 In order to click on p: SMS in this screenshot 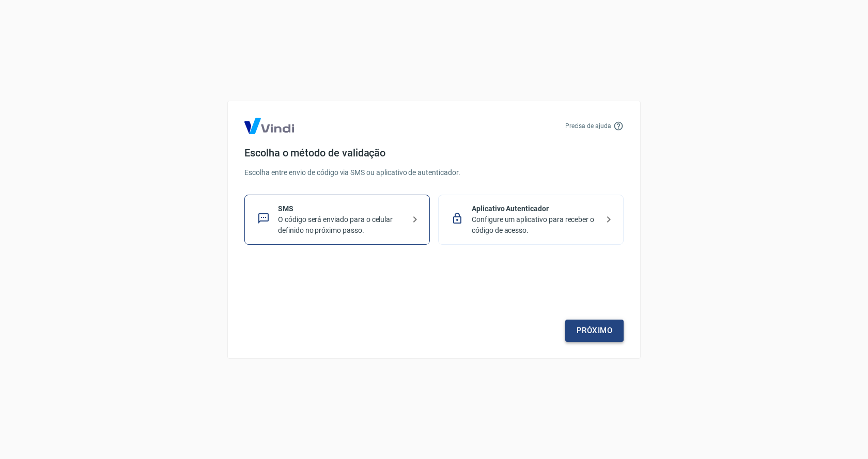, I will do `click(341, 209)`.